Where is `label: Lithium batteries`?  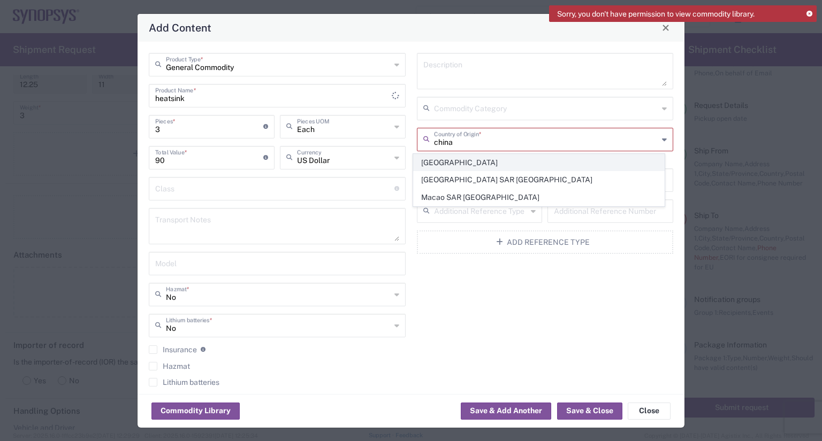 label: Lithium batteries is located at coordinates (184, 382).